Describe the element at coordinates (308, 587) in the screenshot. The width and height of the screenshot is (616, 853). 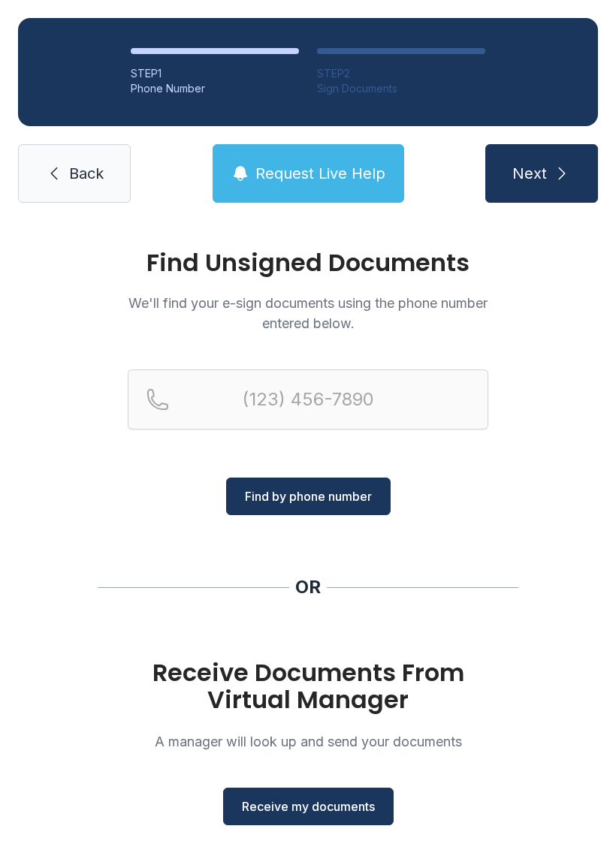
I see `div: OR` at that location.